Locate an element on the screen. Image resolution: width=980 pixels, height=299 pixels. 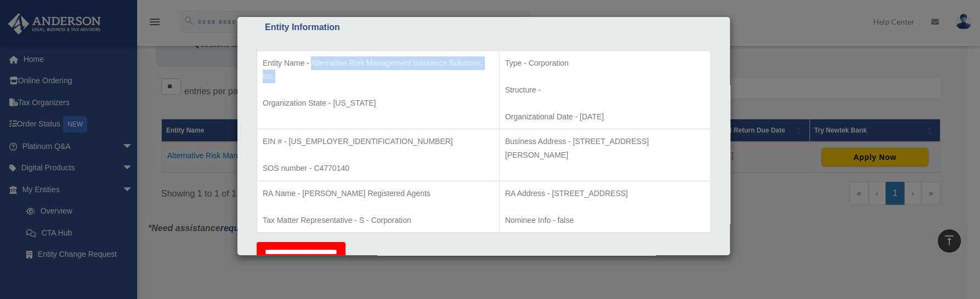
p: Structure - is located at coordinates (605, 90).